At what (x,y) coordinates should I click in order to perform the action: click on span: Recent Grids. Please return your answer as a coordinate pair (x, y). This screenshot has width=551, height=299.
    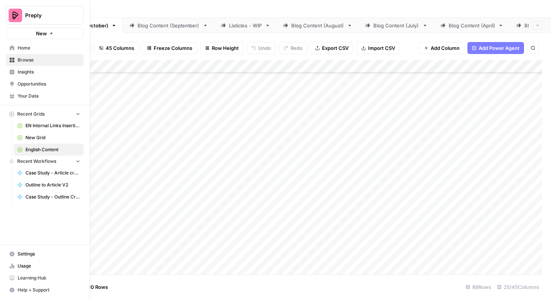
    Looking at the image, I should click on (31, 114).